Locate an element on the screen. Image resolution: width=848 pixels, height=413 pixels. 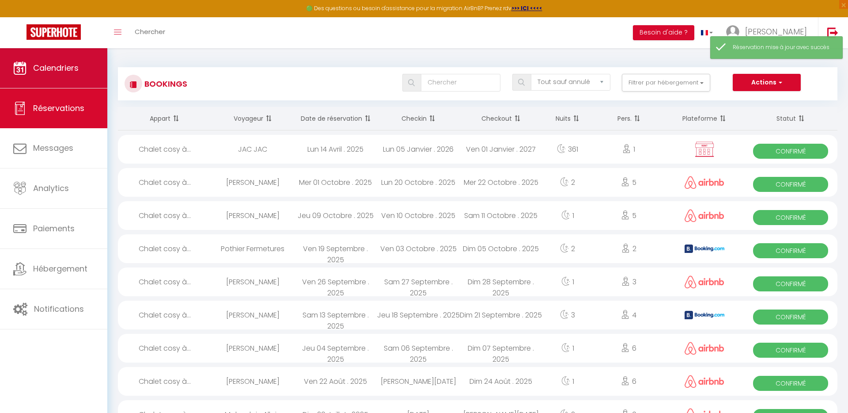
th: Sort by checkin is located at coordinates (418, 118).